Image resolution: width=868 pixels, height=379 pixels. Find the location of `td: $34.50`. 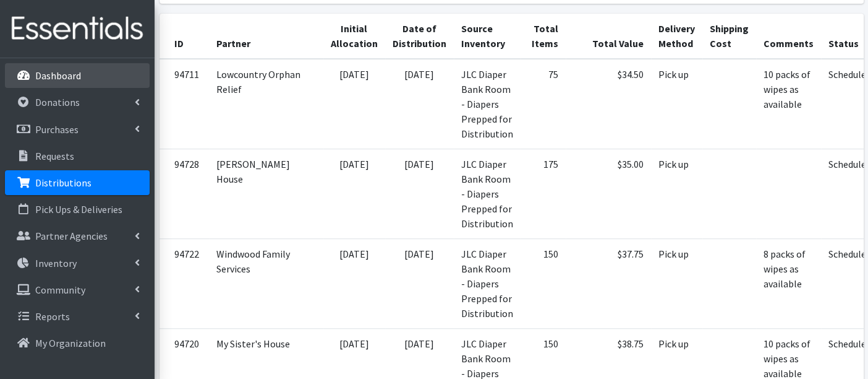

td: $34.50 is located at coordinates (609, 104).